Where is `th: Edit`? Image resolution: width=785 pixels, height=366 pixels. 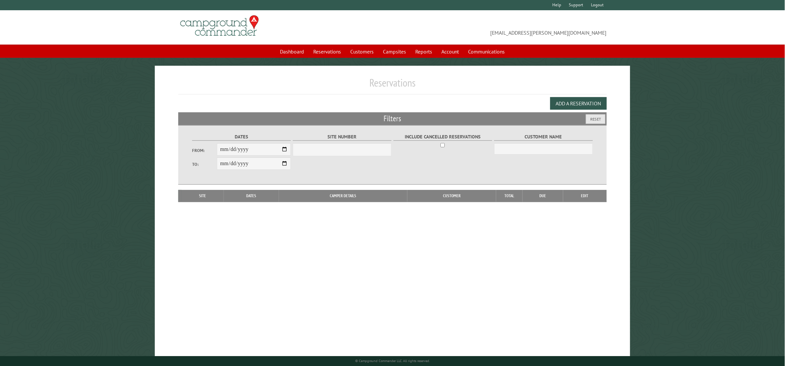
th: Edit is located at coordinates (585, 196).